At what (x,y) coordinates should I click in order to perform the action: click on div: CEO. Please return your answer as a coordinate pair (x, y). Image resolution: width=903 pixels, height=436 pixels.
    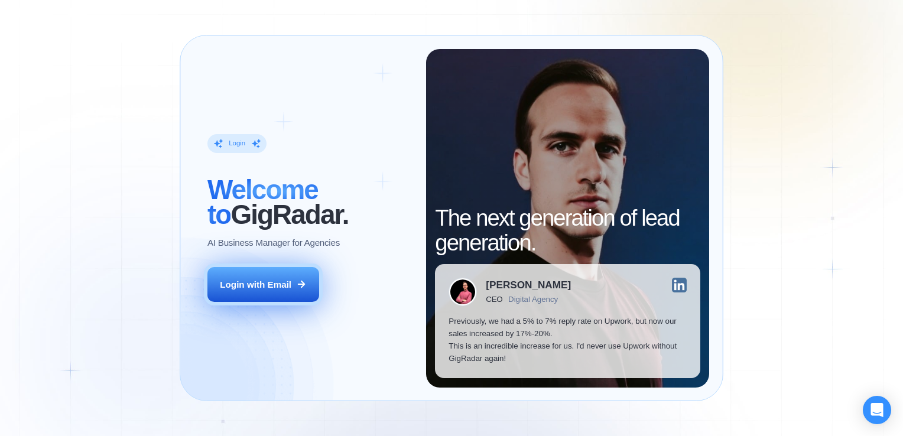
    Looking at the image, I should click on (494, 299).